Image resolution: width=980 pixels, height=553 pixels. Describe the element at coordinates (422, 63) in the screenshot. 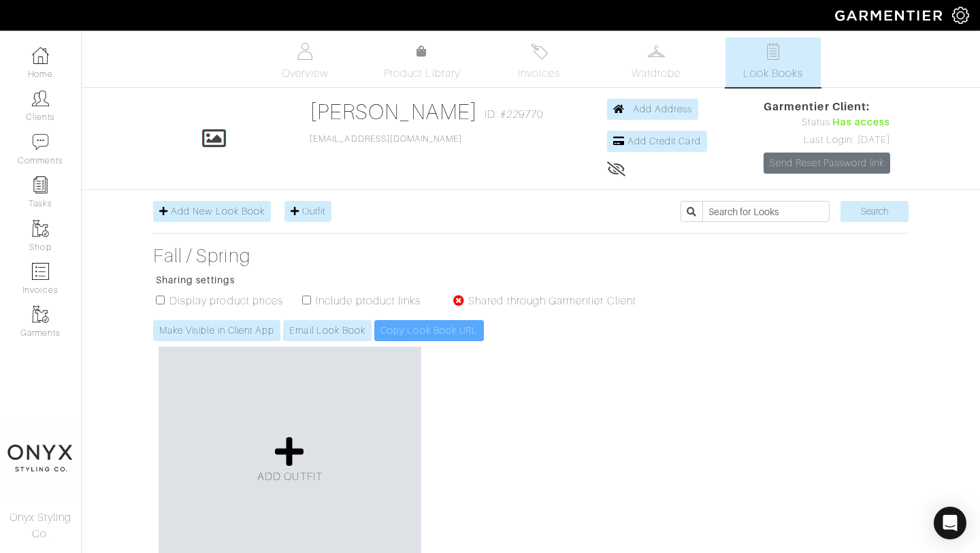

I see `a: Product Library` at that location.